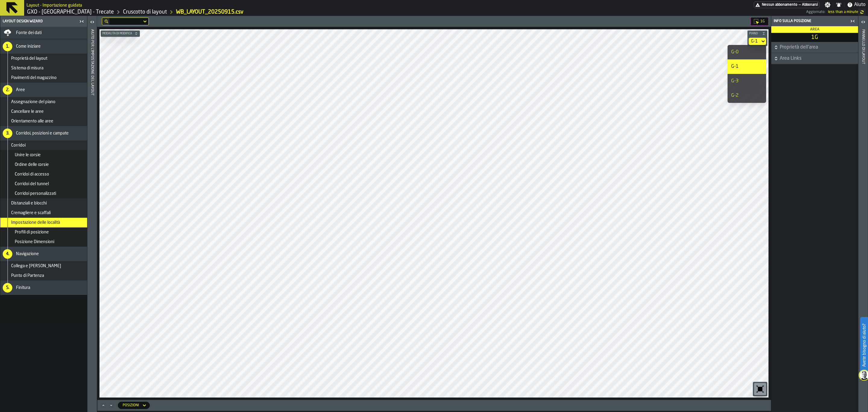  I want to click on span: Area Links, so click(819, 58).